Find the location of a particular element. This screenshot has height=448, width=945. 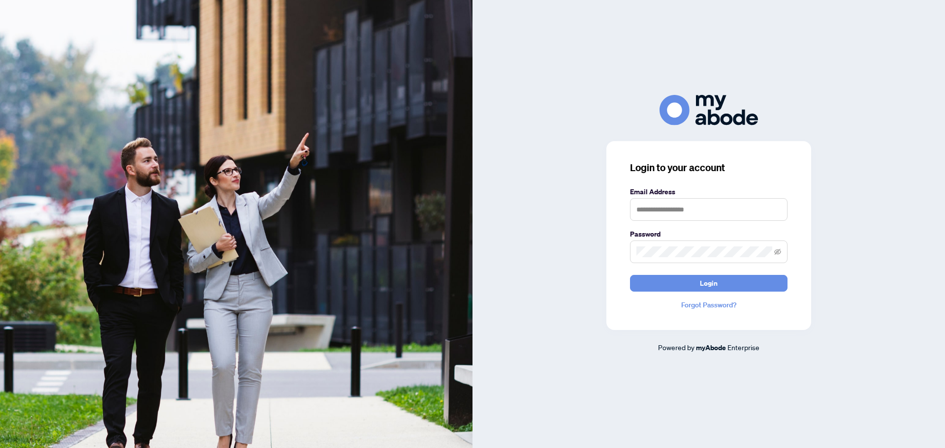

span: Login is located at coordinates (709, 283).